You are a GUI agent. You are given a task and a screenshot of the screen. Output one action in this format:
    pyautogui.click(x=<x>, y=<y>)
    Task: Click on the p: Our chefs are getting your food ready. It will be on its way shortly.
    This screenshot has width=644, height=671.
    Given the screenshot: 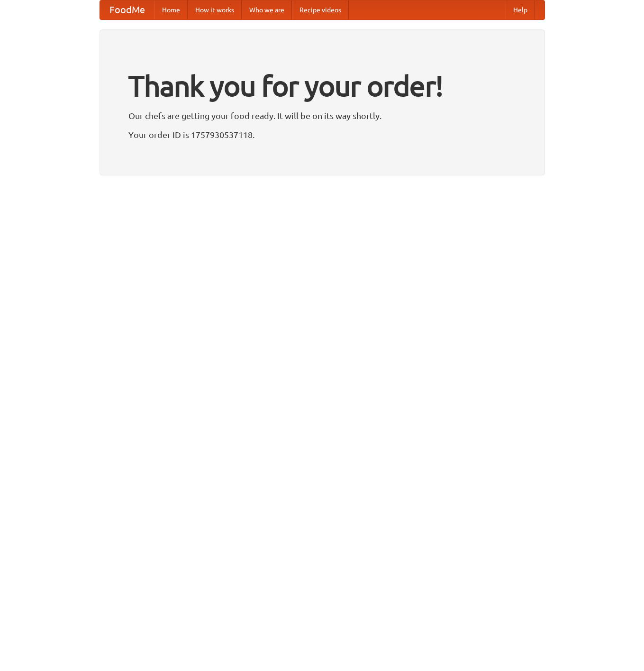 What is the action you would take?
    pyautogui.click(x=322, y=115)
    